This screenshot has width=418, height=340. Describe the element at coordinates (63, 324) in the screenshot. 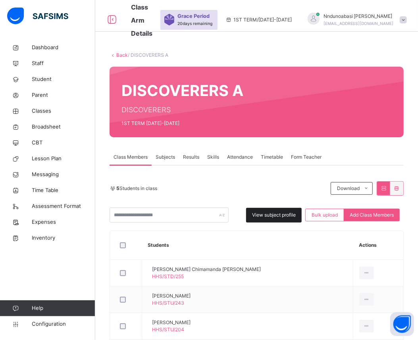

I see `span: Configuration` at that location.